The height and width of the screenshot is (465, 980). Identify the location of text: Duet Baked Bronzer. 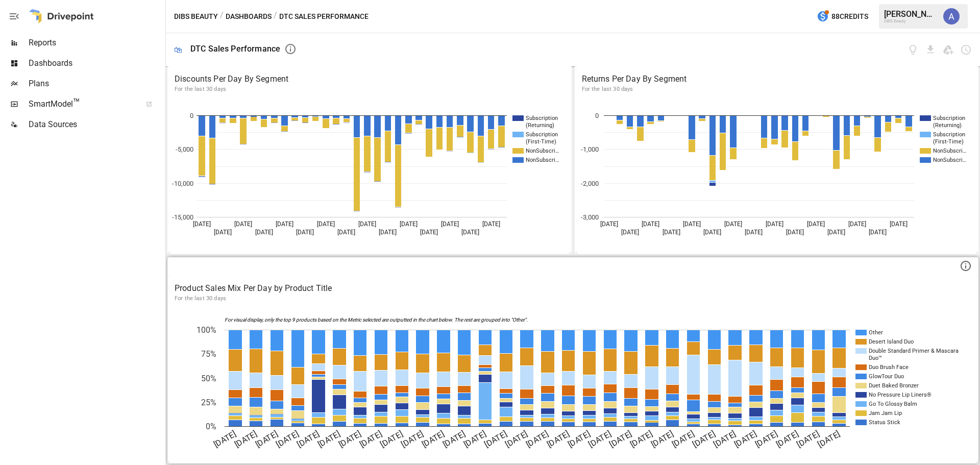
(894, 385).